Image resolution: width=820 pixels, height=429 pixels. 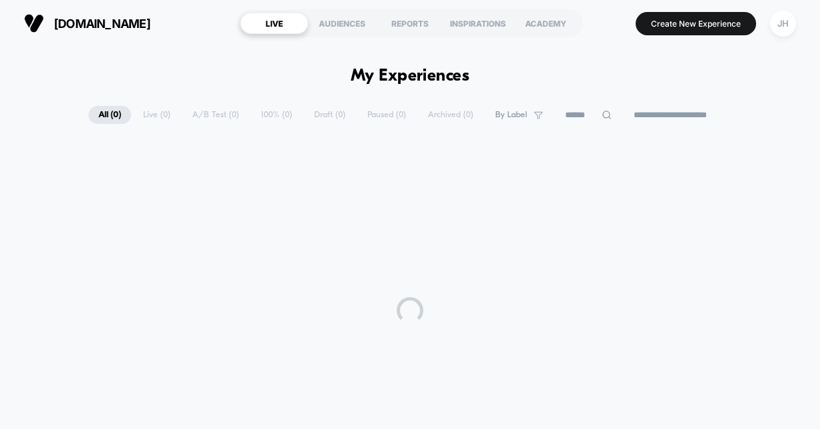 What do you see at coordinates (546, 23) in the screenshot?
I see `div: ACADEMY` at bounding box center [546, 23].